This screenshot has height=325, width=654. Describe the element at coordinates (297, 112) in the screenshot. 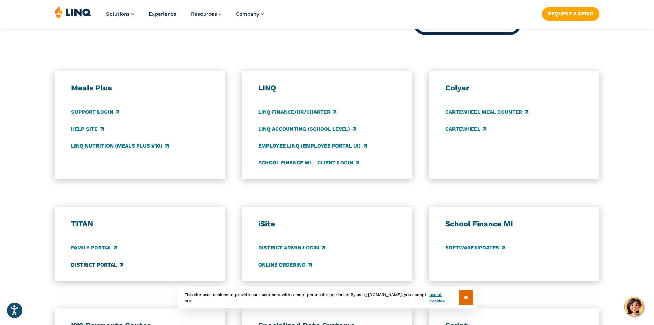

I see `a: LINQ Finance/HR/Charter` at that location.